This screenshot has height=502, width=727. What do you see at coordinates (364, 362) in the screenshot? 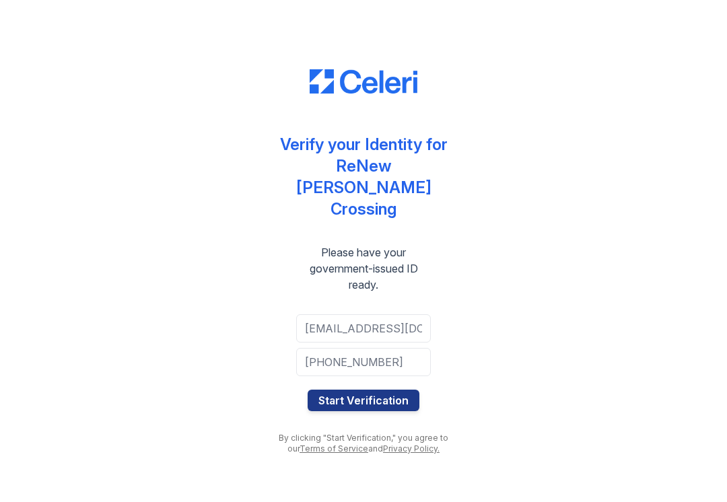
I see `input: Phone` at bounding box center [364, 362].